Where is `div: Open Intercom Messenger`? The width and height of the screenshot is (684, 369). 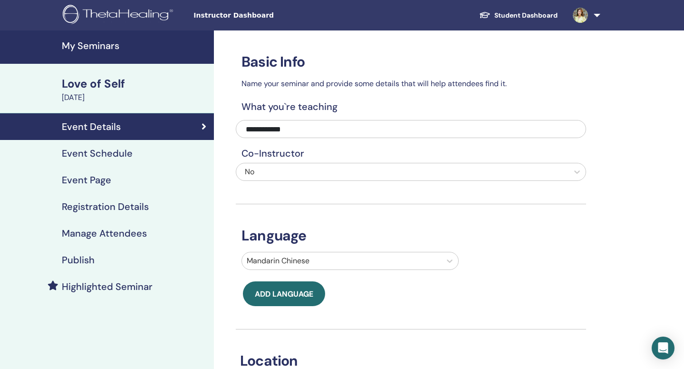 div: Open Intercom Messenger is located at coordinates (664, 348).